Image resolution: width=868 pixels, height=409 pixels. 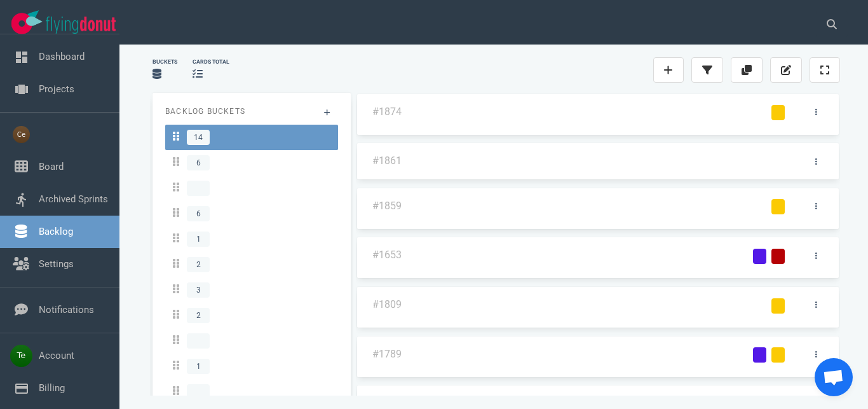 I want to click on a: #1653, so click(x=387, y=255).